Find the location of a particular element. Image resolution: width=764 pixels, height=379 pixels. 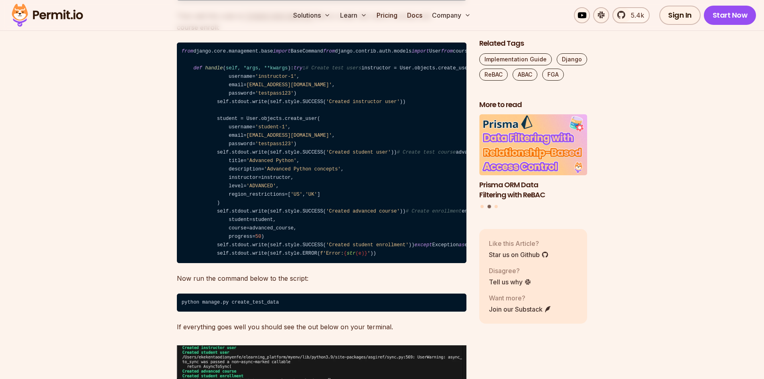

a: Implementation Guide is located at coordinates (515, 59).